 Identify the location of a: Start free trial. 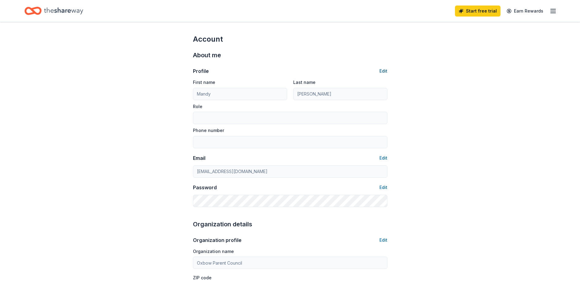
(478, 11).